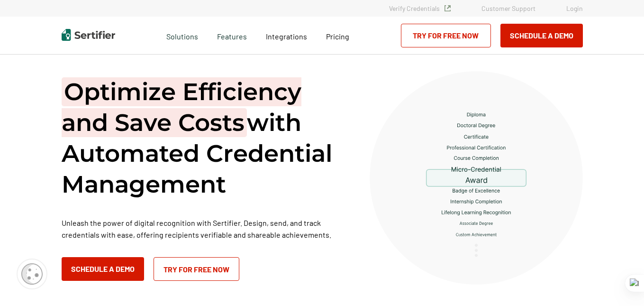  I want to click on h1: with Automated Credential Management, so click(203, 138).